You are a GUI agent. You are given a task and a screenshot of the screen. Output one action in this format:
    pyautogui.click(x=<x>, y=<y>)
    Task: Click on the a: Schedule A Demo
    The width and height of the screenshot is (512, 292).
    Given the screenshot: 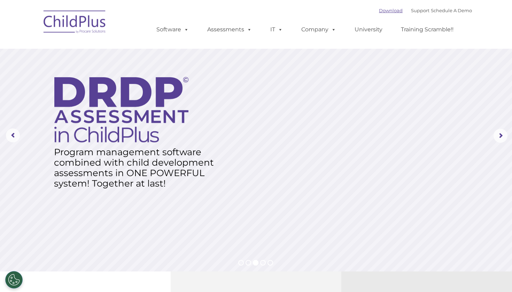 What is the action you would take?
    pyautogui.click(x=452, y=10)
    